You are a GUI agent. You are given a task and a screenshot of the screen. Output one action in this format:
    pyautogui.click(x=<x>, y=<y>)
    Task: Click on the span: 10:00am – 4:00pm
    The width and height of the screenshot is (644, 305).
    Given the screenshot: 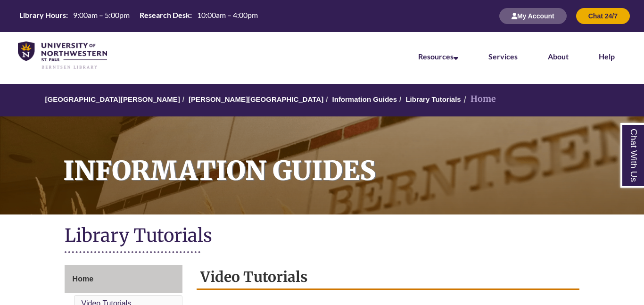 What is the action you would take?
    pyautogui.click(x=227, y=15)
    